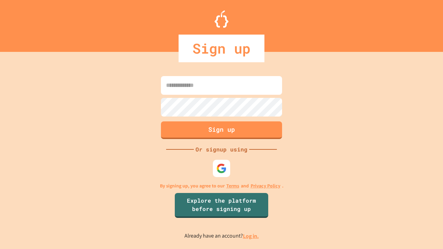 The height and width of the screenshot is (249, 443). I want to click on div: Sign up, so click(221, 48).